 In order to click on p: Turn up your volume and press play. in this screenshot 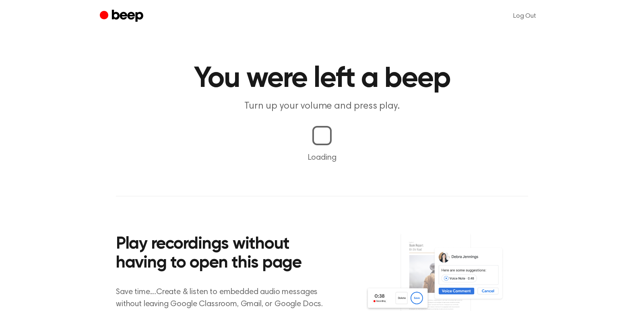, I will do `click(322, 106)`.